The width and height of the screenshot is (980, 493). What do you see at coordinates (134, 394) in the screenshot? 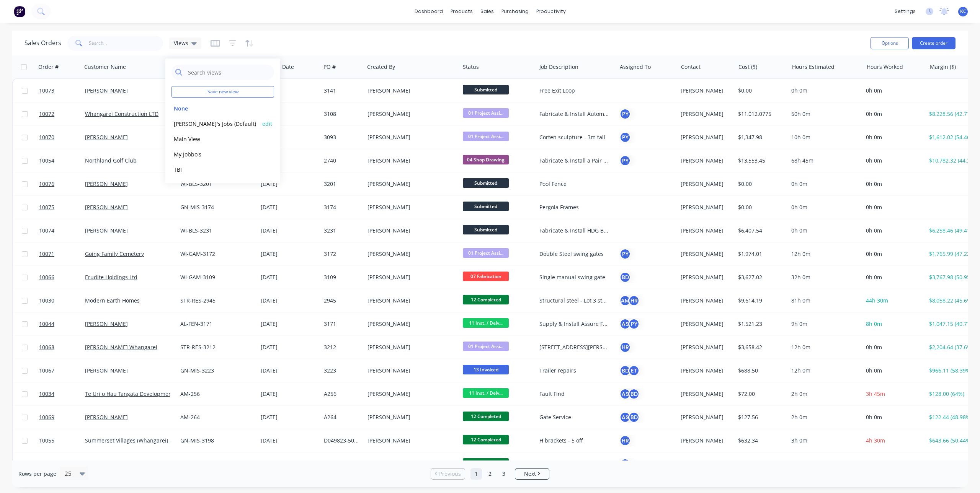
I see `a: Te Uri o Hau Tangata Development Ltd` at bounding box center [134, 394].